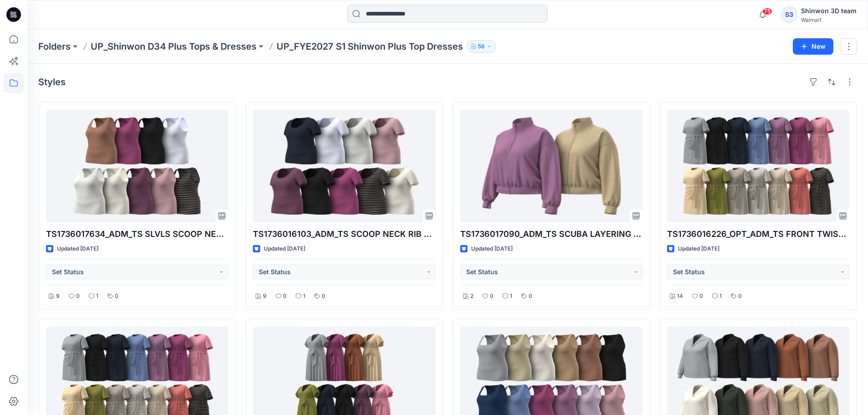  Describe the element at coordinates (54, 47) in the screenshot. I see `p: Folders` at that location.